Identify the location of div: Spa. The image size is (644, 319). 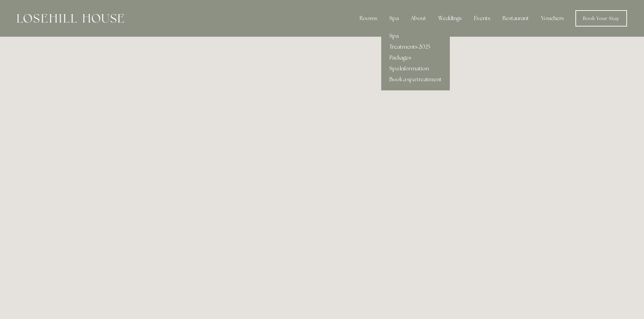
(394, 18).